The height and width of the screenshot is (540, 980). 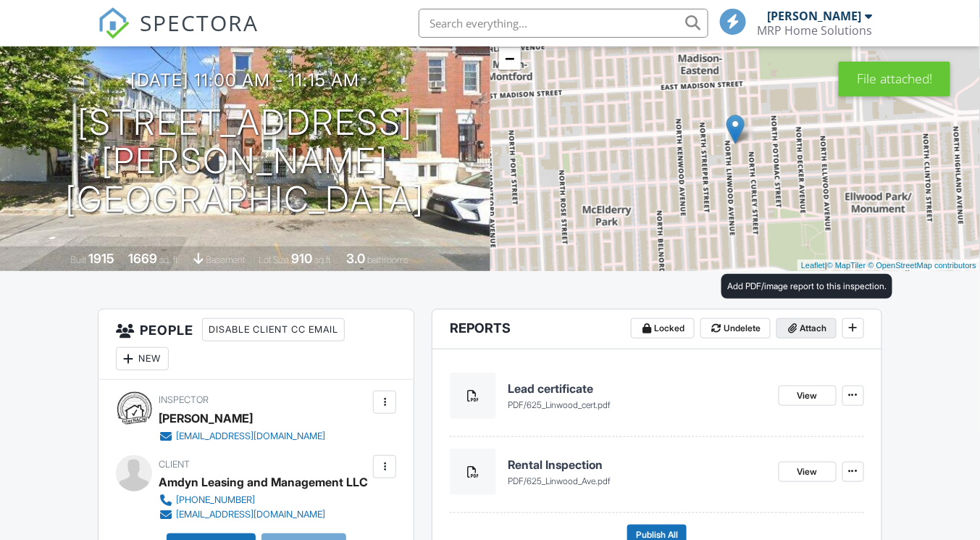 What do you see at coordinates (563, 23) in the screenshot?
I see `input: Search everything...` at bounding box center [563, 23].